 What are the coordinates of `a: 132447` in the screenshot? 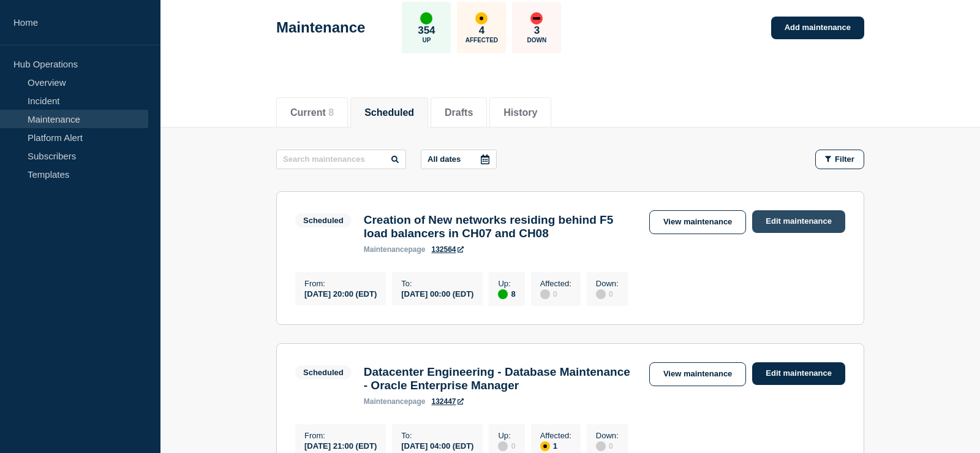 It's located at (447, 402).